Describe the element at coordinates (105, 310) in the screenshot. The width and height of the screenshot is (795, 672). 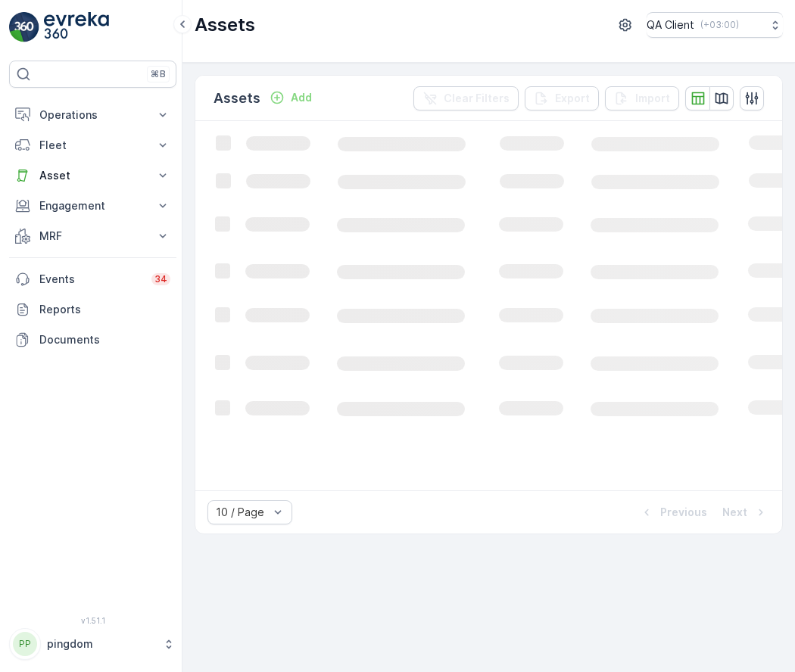
I see `p: Reports` at that location.